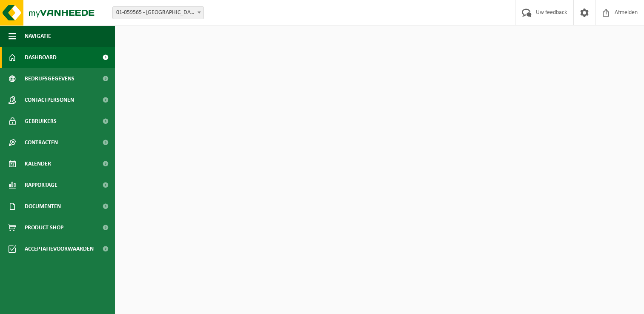 The height and width of the screenshot is (314, 644). Describe the element at coordinates (38, 36) in the screenshot. I see `span: Navigatie` at that location.